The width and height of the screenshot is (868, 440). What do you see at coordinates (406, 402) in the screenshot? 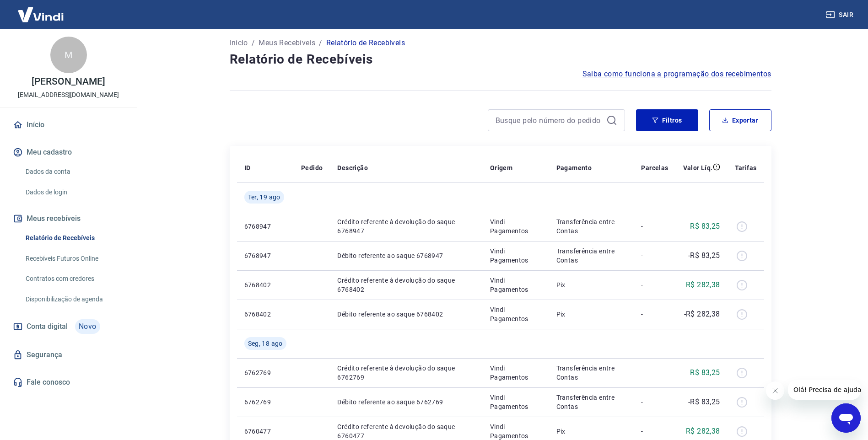
I see `p: Débito referente ao saque 6762769` at bounding box center [406, 402].